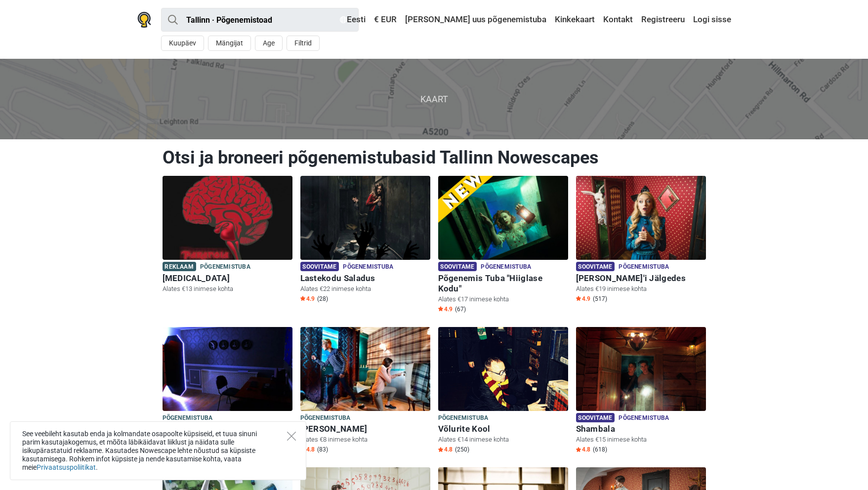 This screenshot has width=868, height=490. Describe the element at coordinates (67, 467) in the screenshot. I see `a: Privaatsuspoliitikat` at that location.